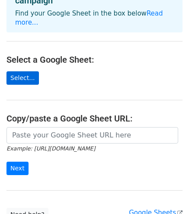 The image size is (189, 214). Describe the element at coordinates (167, 193) in the screenshot. I see `div: Chat Widget` at that location.